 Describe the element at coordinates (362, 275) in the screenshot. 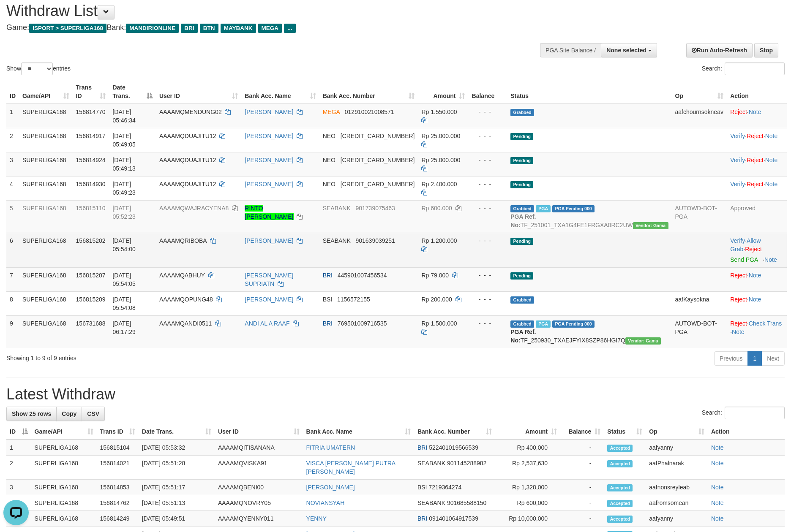

I see `span: Copy 445901007456534 to clipboard` at that location.